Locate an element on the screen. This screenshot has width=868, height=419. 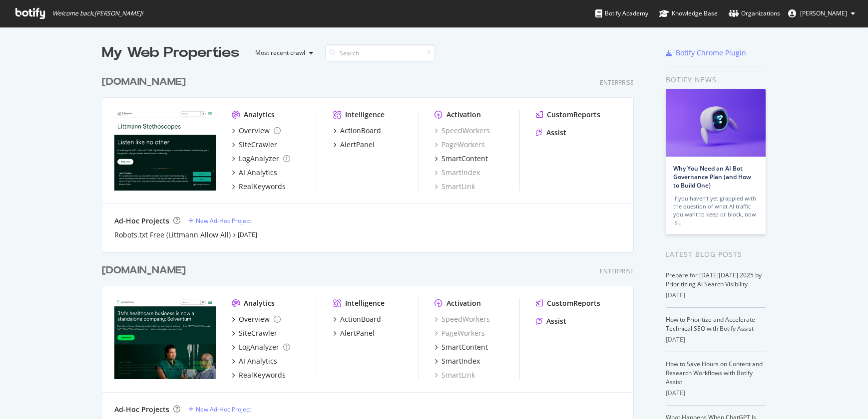
img: www.littmann.com is located at coordinates (165, 150).